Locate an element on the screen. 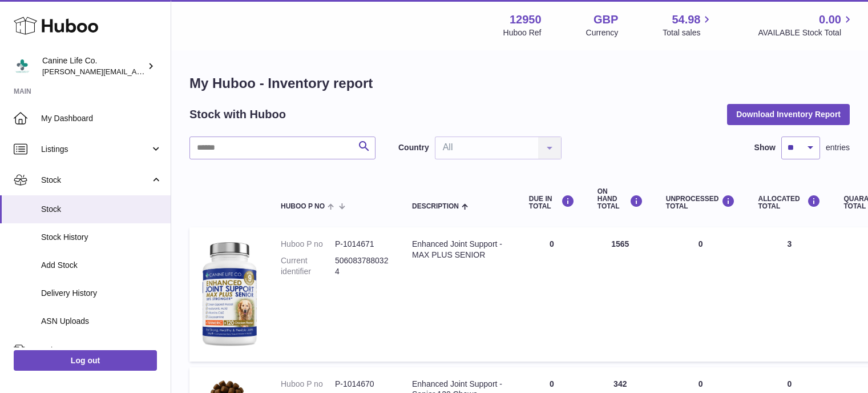  a: Log out is located at coordinates (85, 360).